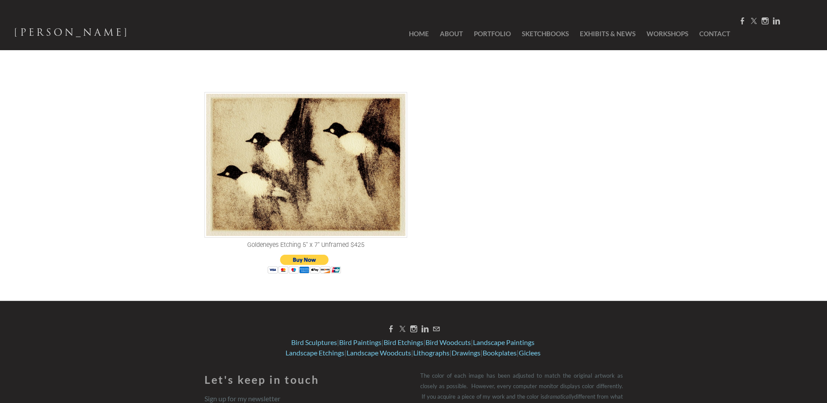  What do you see at coordinates (530, 352) in the screenshot?
I see `a: Giclees` at bounding box center [530, 352].